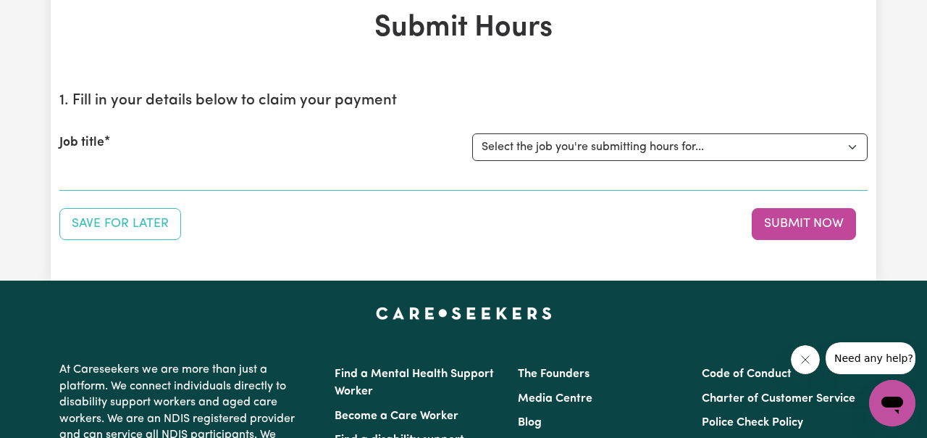 The image size is (927, 438). What do you see at coordinates (555, 398) in the screenshot?
I see `a: Media Centre` at bounding box center [555, 398].